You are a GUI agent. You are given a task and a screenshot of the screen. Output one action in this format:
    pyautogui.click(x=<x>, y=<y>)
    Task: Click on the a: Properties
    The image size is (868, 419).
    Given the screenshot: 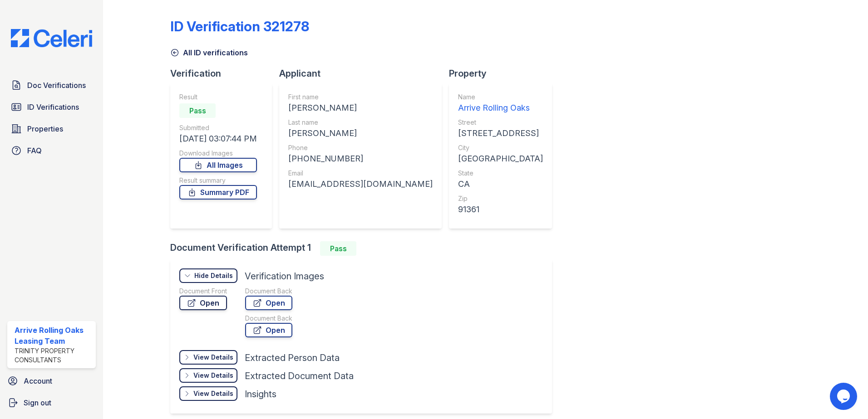 What is the action you would take?
    pyautogui.click(x=51, y=129)
    